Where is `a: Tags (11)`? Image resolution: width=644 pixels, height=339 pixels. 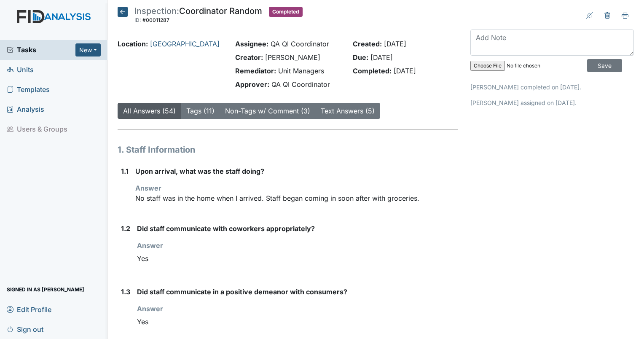 a: Tags (11) is located at coordinates (200, 111).